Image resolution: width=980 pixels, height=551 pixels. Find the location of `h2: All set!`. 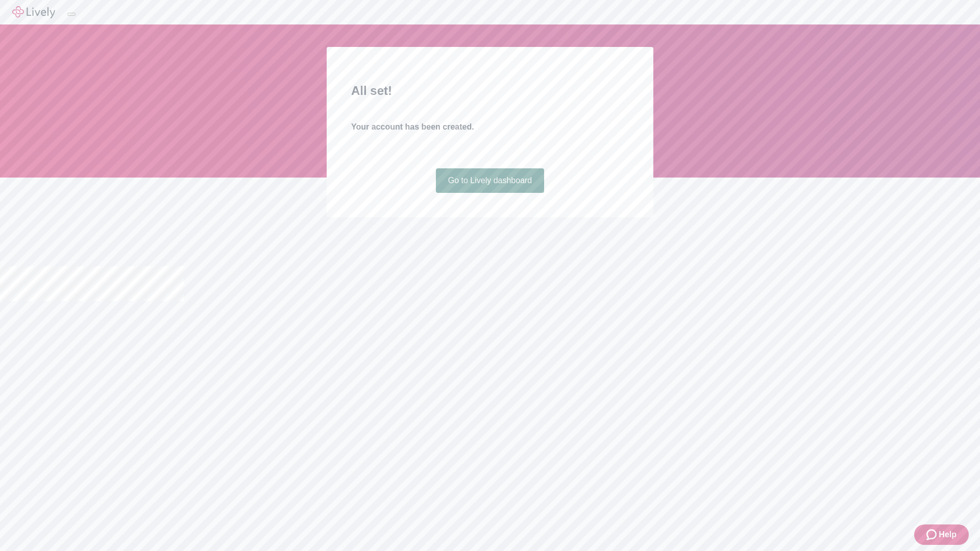

h2: All set! is located at coordinates (490, 90).